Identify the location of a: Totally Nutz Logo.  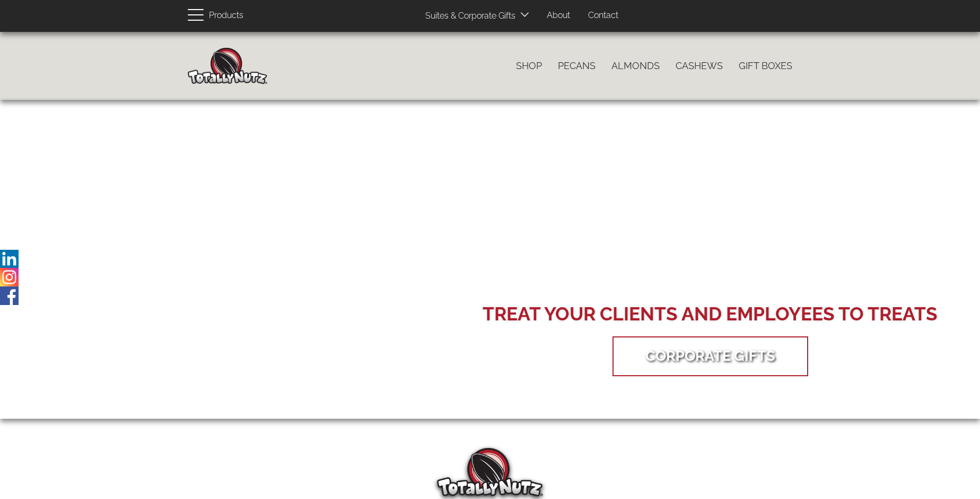
(490, 471).